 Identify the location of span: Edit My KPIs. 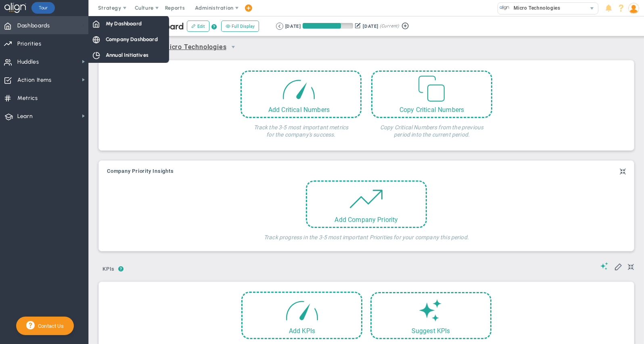
(618, 267).